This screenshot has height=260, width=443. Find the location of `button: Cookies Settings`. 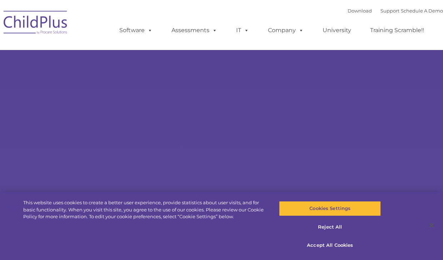

button: Cookies Settings is located at coordinates (330, 209).